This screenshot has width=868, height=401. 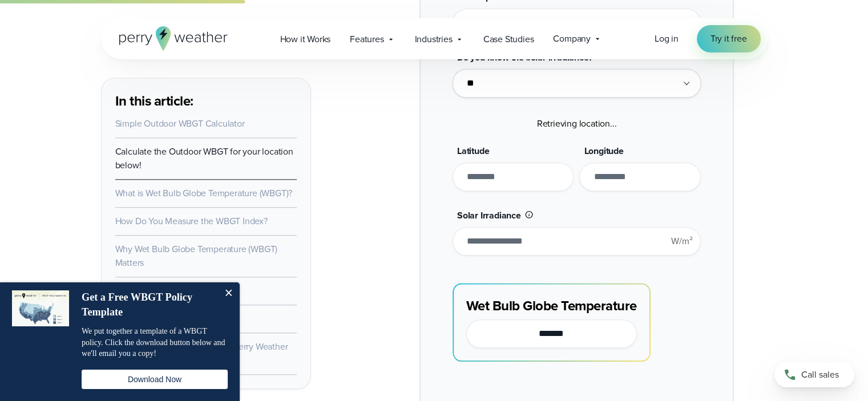 I want to click on h3: In this article:, so click(x=206, y=101).